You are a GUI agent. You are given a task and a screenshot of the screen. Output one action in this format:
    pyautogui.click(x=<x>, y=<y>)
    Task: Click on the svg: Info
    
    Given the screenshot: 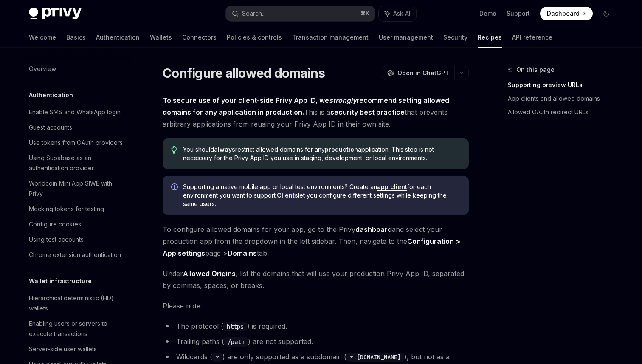 What is the action you would take?
    pyautogui.click(x=175, y=188)
    